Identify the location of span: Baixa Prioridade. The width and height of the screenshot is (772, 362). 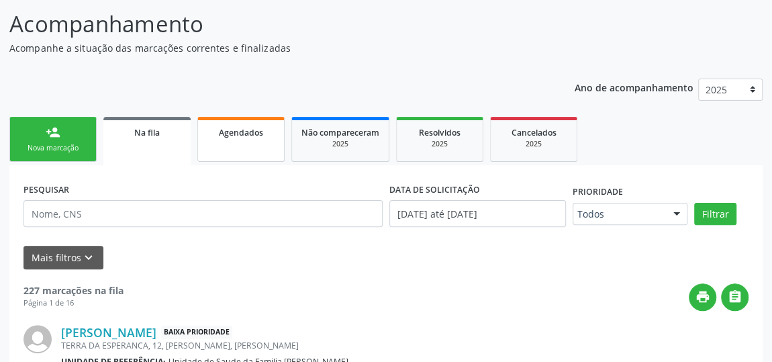
(197, 332).